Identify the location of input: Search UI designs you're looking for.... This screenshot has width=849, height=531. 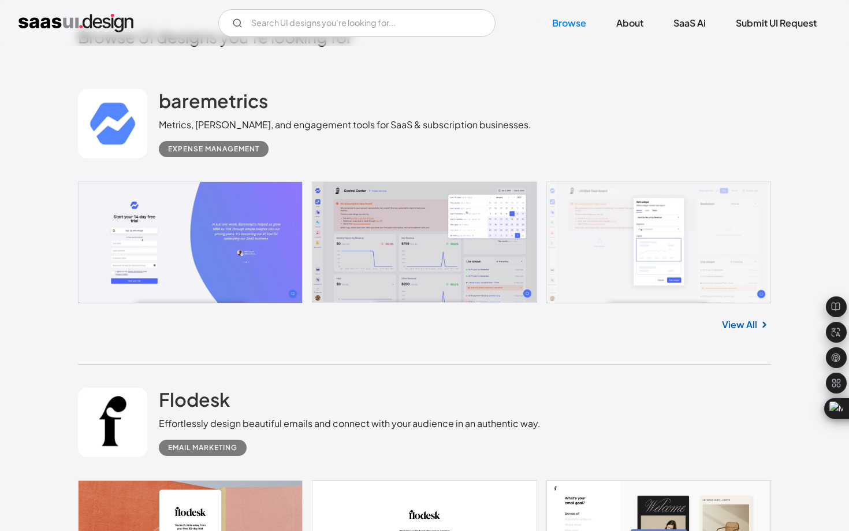
(357, 23).